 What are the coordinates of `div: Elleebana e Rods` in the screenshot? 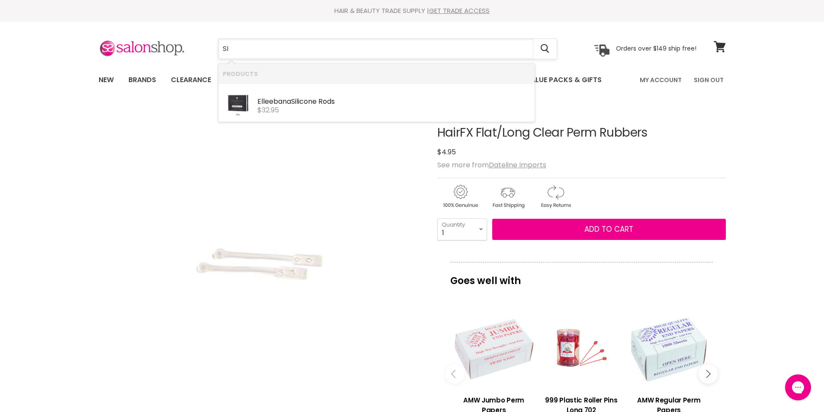 It's located at (394, 102).